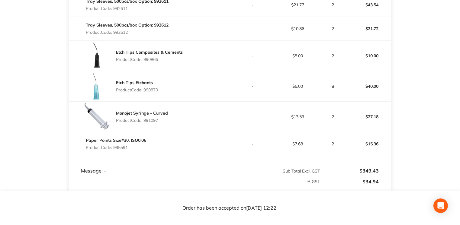 The height and width of the screenshot is (225, 460). What do you see at coordinates (116, 148) in the screenshot?
I see `p: Product Code: 995591` at bounding box center [116, 148].